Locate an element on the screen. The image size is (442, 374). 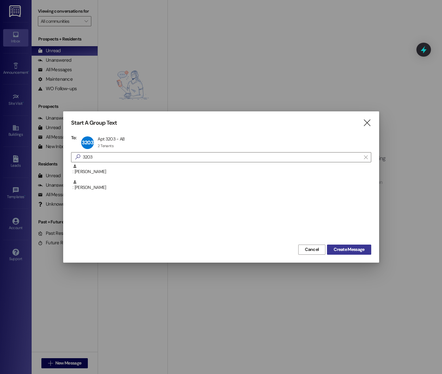
h3: Start A Group Text is located at coordinates (94, 123).